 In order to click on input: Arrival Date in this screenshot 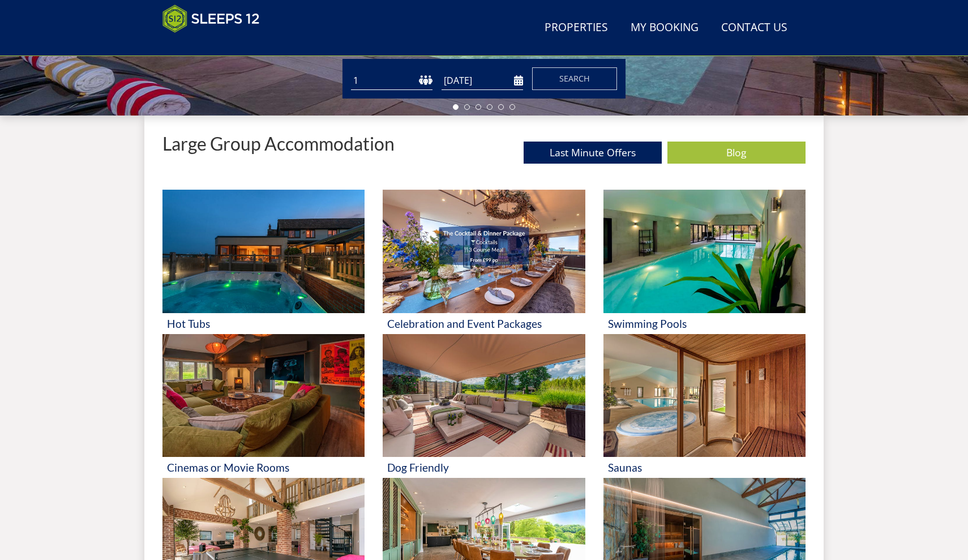, I will do `click(482, 80)`.